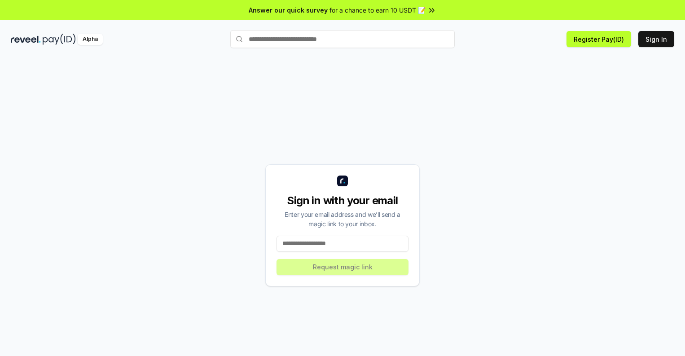  I want to click on div: Enter your email address and we’ll send a magic link to your inbox., so click(343, 219).